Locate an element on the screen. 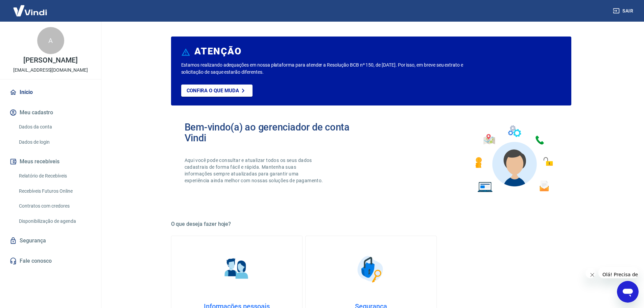 This screenshot has height=308, width=644. a: Início is located at coordinates (51, 92).